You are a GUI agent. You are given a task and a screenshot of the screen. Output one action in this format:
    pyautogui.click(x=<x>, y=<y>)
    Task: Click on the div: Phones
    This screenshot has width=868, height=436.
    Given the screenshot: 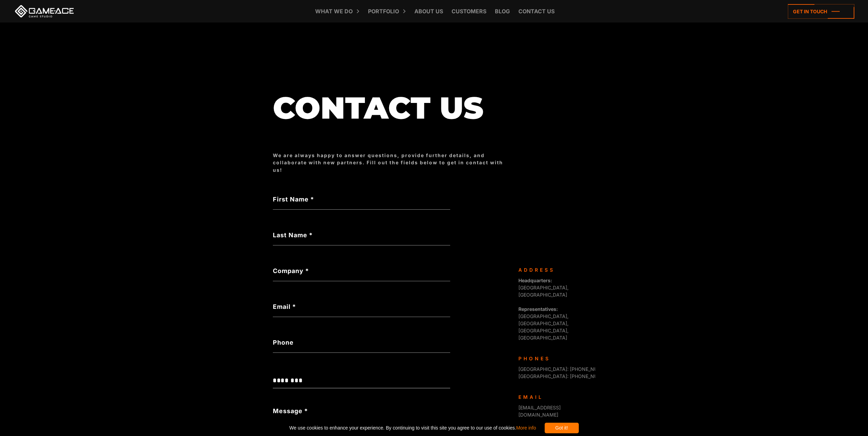 What is the action you would take?
    pyautogui.click(x=554, y=358)
    